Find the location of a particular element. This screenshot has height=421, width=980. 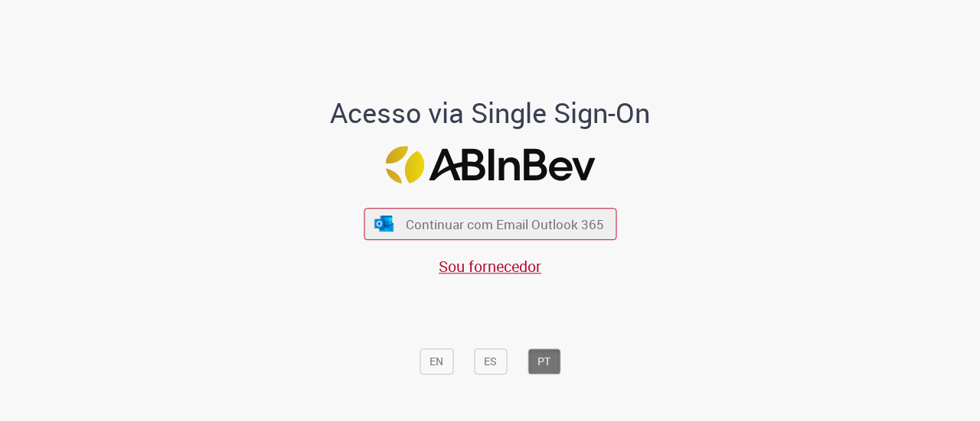

a: Sou fornecedor is located at coordinates (490, 266).